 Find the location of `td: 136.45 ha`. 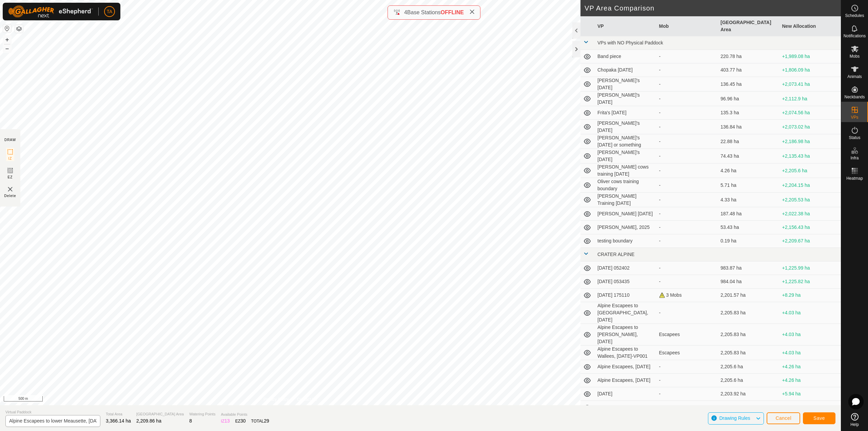

td: 136.45 ha is located at coordinates (748, 84).